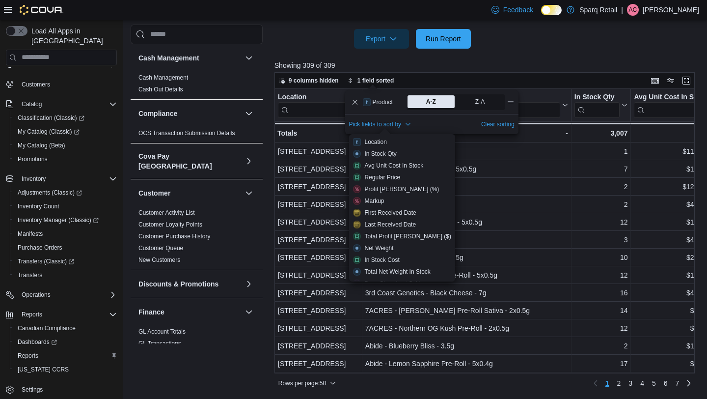 The width and height of the screenshot is (707, 399). Describe the element at coordinates (654, 383) in the screenshot. I see `a: Page 5 of 7` at that location.